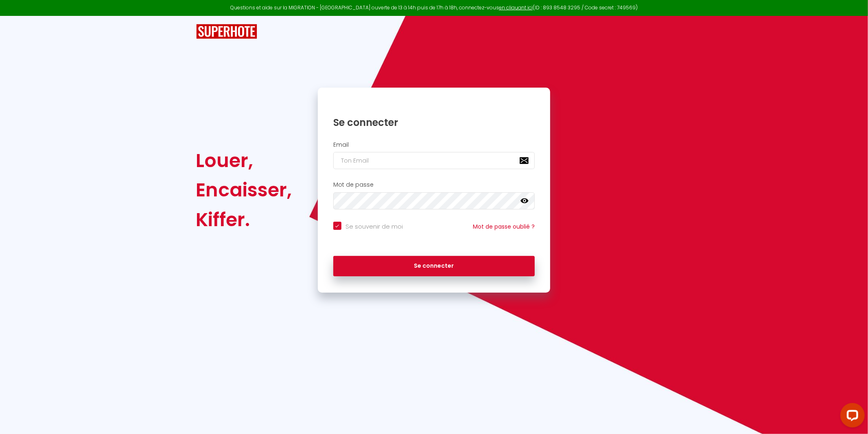  Describe the element at coordinates (226, 31) in the screenshot. I see `img: SuperHote logo` at that location.